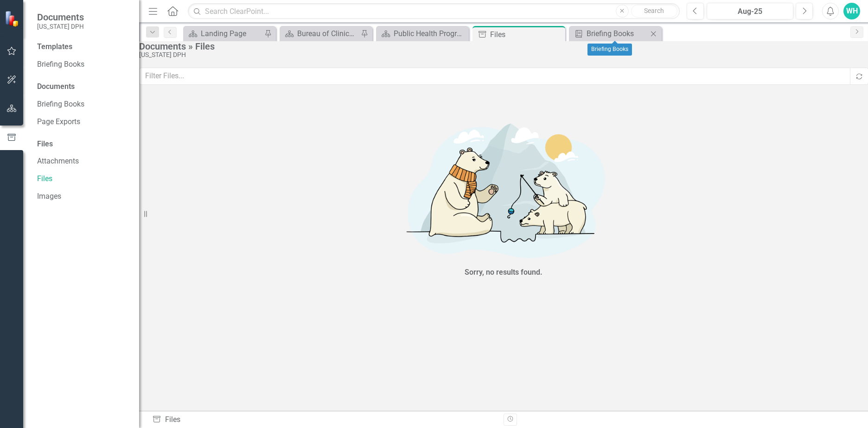  I want to click on div: Documents, so click(84, 87).